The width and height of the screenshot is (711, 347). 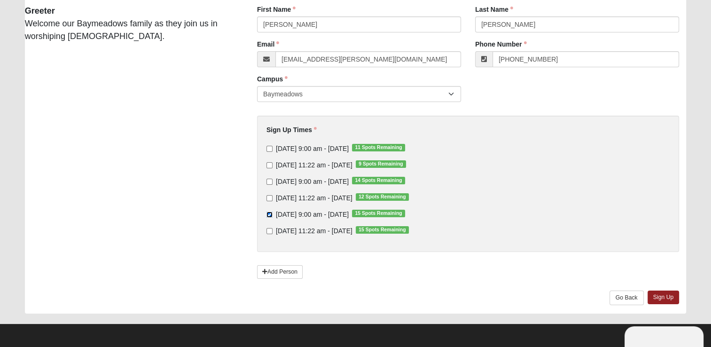 What do you see at coordinates (378, 180) in the screenshot?
I see `span: 14 Spots Remaining` at bounding box center [378, 180].